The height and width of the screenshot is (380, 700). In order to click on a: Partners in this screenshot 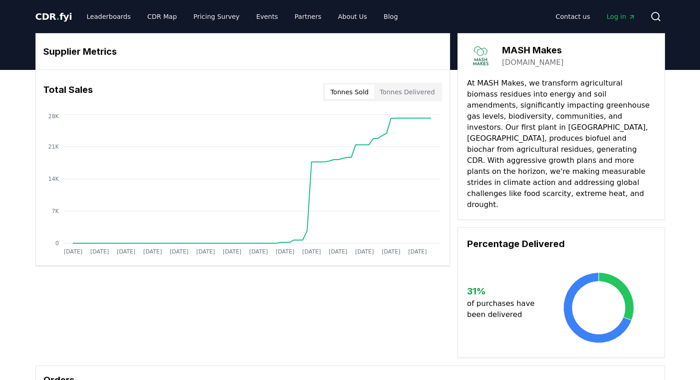, I will do `click(308, 17)`.